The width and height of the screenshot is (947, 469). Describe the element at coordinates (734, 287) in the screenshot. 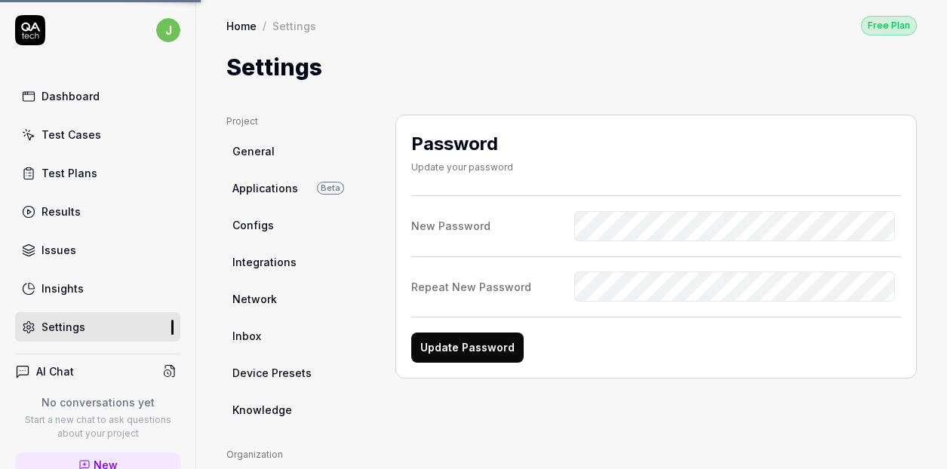

I see `input: Repeat New Password` at that location.